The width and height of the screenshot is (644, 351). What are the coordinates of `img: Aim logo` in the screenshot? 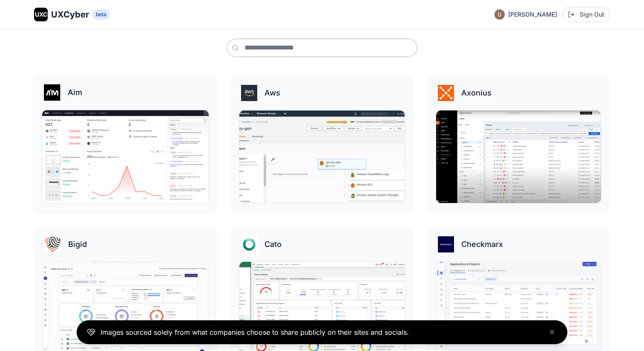 It's located at (52, 93).